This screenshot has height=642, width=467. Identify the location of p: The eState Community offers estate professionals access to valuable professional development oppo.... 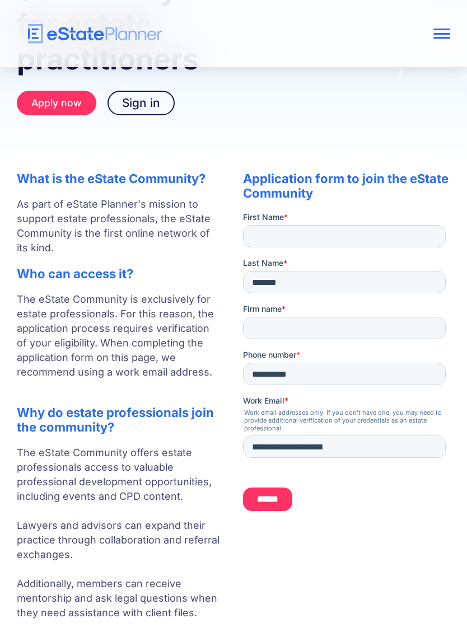
(119, 533).